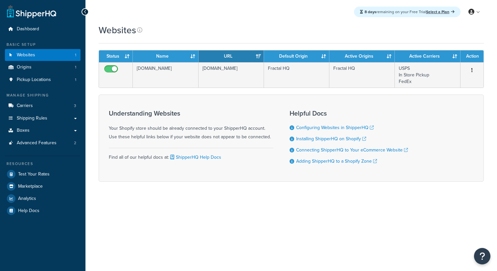 Image resolution: width=497 pixels, height=271 pixels. I want to click on div: Manage Shipping, so click(43, 95).